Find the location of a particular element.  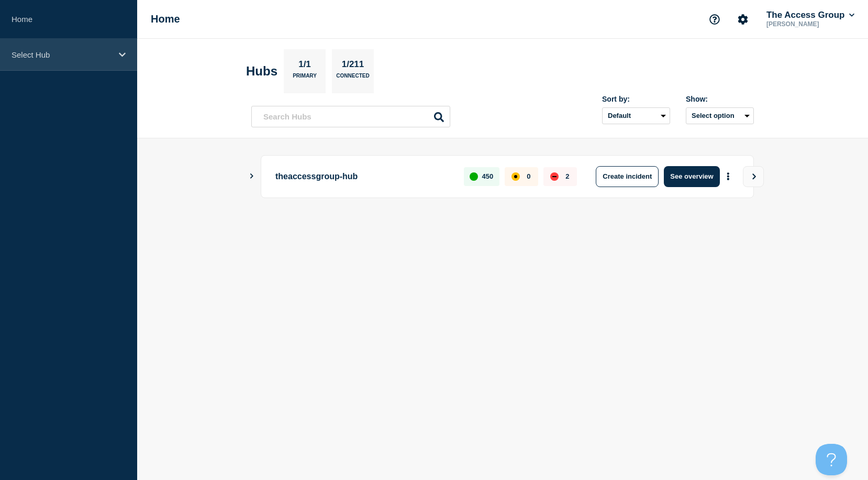

p: 1/211 is located at coordinates (353, 66).